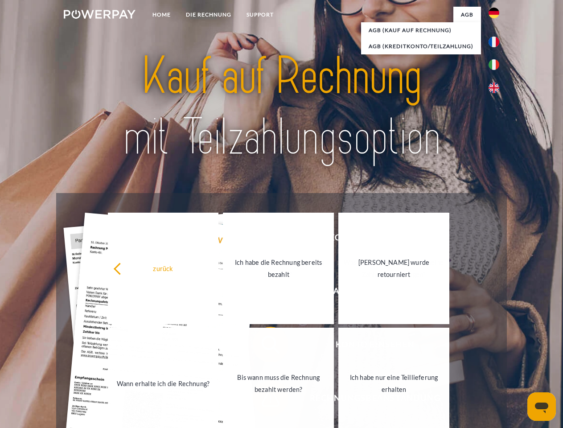 This screenshot has height=428, width=563. I want to click on img: logo-powerpay-white.svg, so click(99, 14).